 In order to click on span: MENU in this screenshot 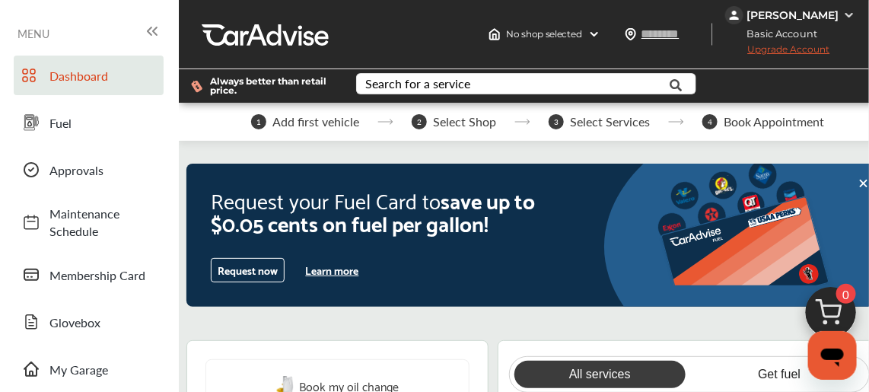, I will do `click(33, 33)`.